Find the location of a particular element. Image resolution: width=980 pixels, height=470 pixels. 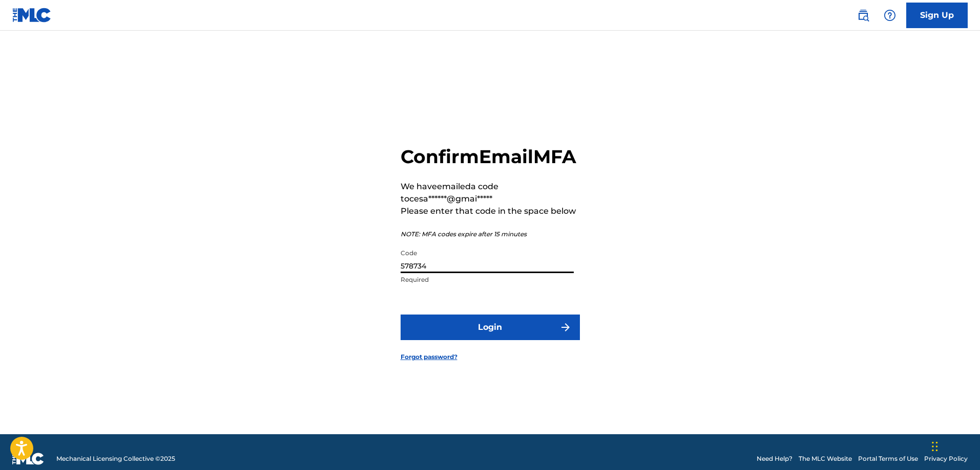

a: Portal Terms of Use is located at coordinates (888, 459).